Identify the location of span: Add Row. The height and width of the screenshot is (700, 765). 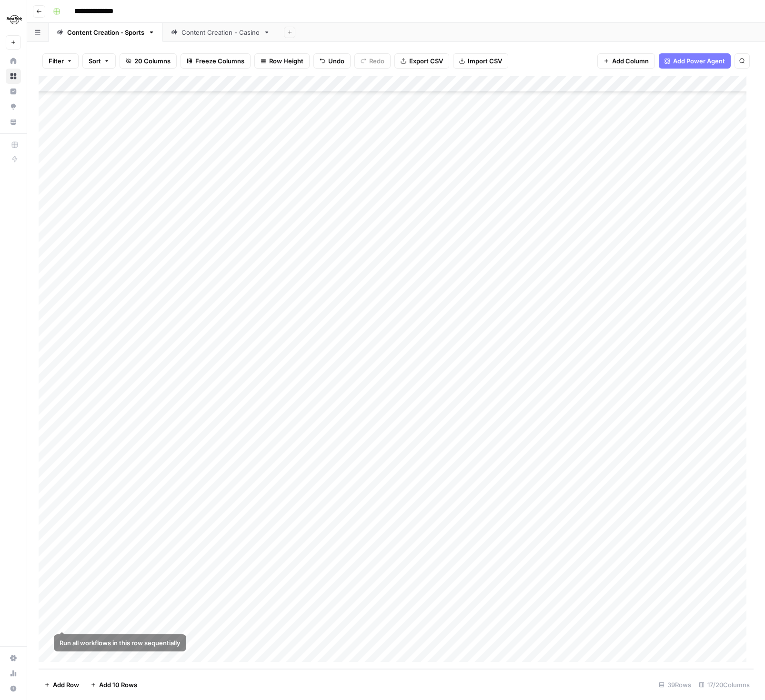
(65, 685).